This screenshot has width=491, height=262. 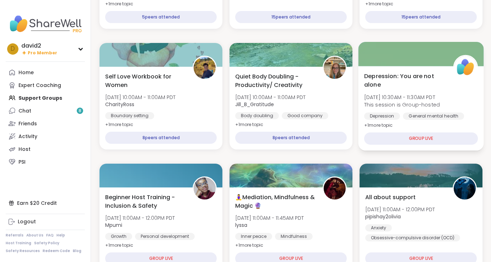 I want to click on div: Home, so click(x=26, y=73).